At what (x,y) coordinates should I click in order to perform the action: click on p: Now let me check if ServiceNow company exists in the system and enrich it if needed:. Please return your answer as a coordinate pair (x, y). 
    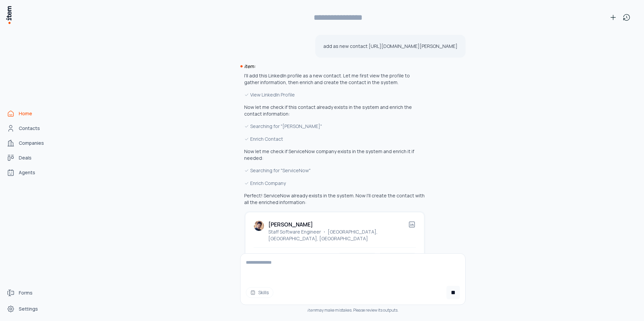
    Looking at the image, I should click on (335, 155).